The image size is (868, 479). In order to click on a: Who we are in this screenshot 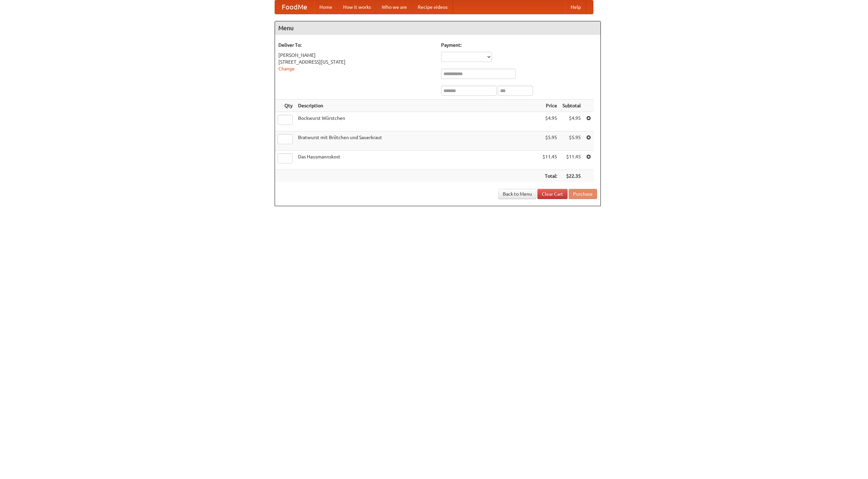, I will do `click(394, 7)`.